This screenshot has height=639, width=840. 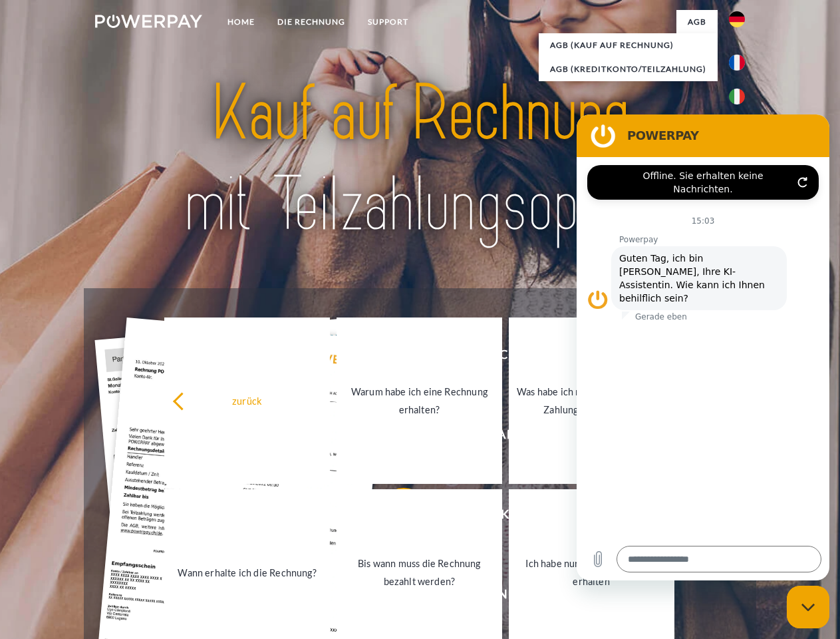 What do you see at coordinates (247, 572) in the screenshot?
I see `div: Wann erhalte ich die Rechnung?` at bounding box center [247, 572].